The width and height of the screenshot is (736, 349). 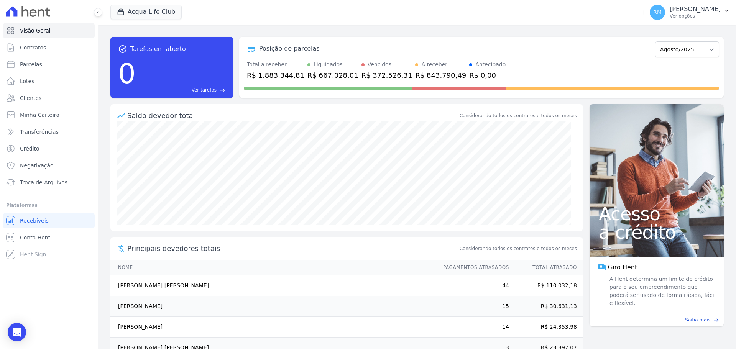 I want to click on span: Giro Hent, so click(x=622, y=267).